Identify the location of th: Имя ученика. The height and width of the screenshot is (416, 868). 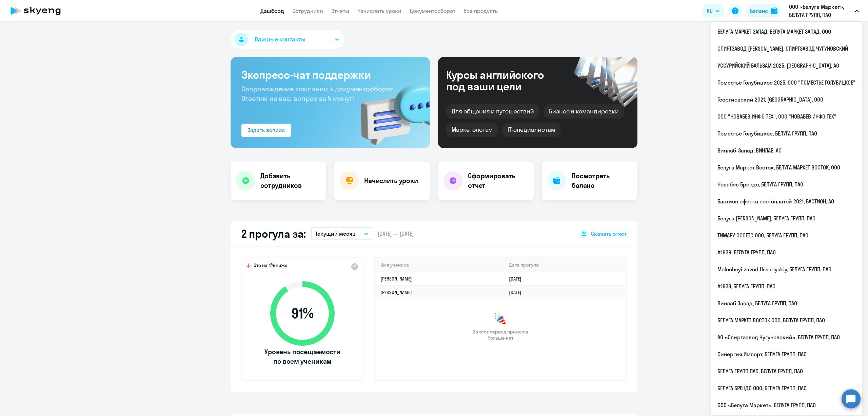
(439, 265).